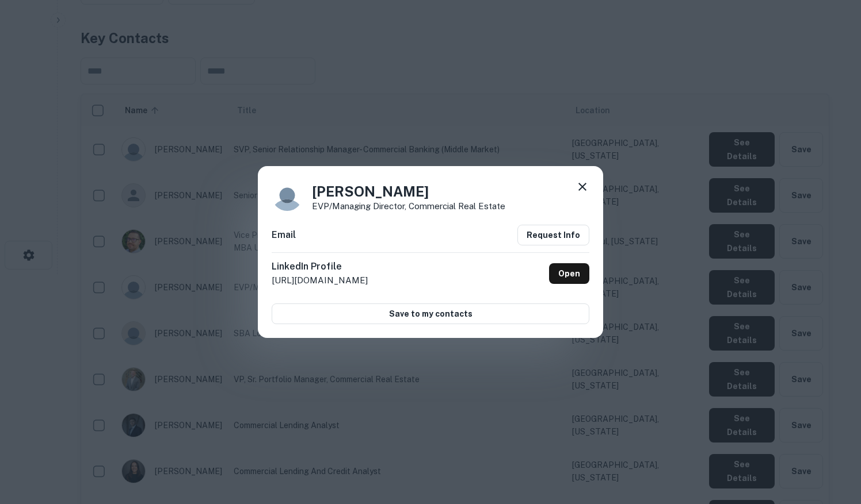 The height and width of the screenshot is (504, 861). I want to click on h6: LinkedIn Profile, so click(320, 267).